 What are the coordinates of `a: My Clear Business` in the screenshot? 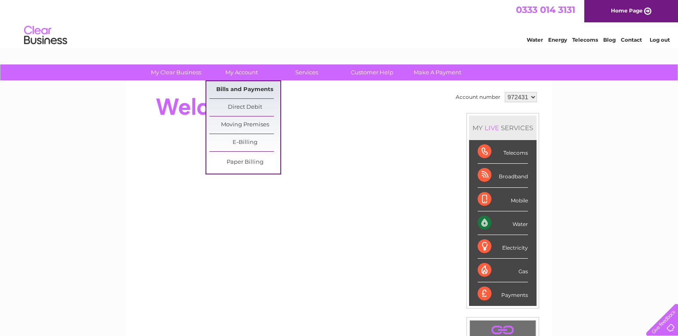 It's located at (176, 72).